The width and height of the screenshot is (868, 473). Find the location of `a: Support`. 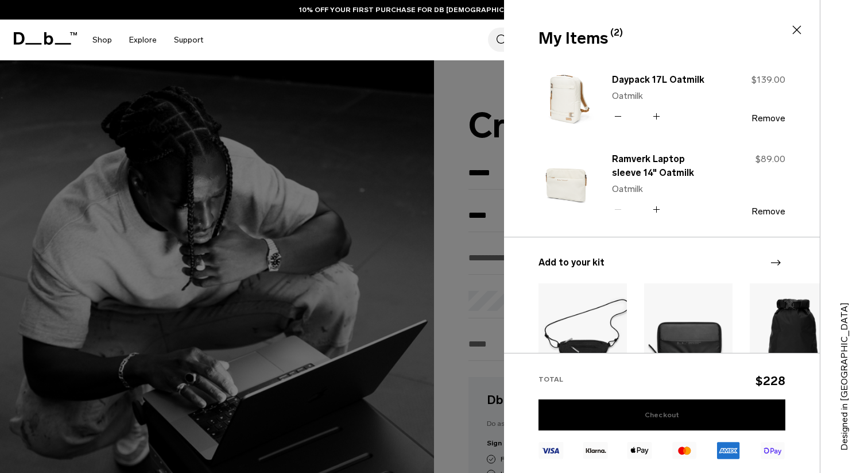

a: Support is located at coordinates (188, 39).